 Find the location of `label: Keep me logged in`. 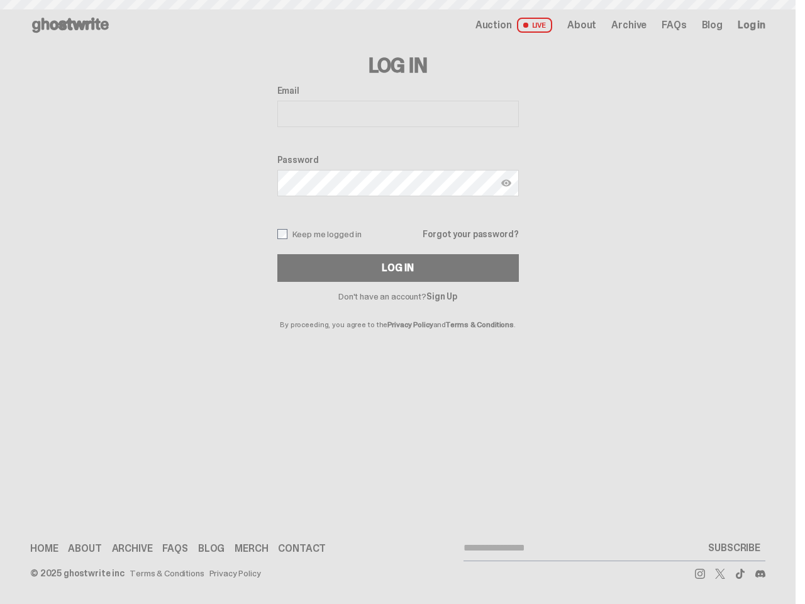

label: Keep me logged in is located at coordinates (319, 234).